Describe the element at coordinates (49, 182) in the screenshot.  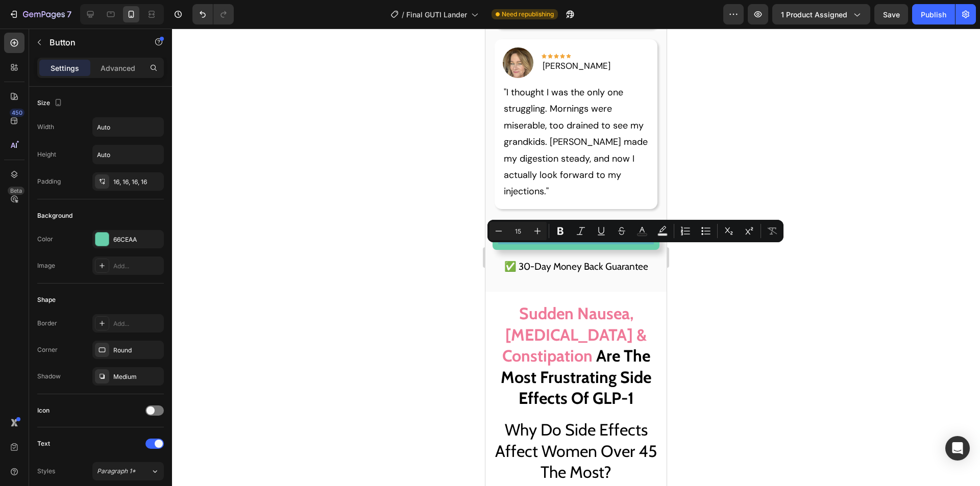
I see `div: Padding` at that location.